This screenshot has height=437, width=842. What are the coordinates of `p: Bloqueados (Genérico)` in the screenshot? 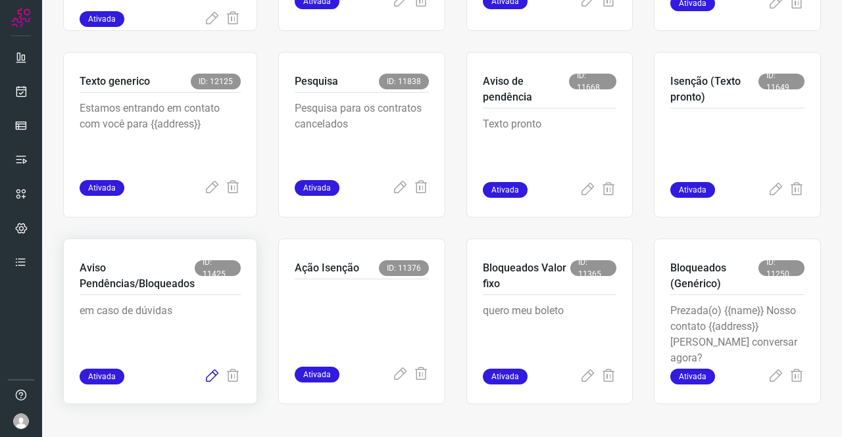 It's located at (714, 276).